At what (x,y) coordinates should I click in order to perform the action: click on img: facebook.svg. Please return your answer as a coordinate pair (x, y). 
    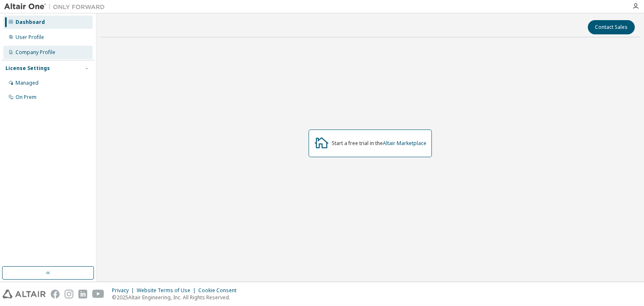
    Looking at the image, I should click on (55, 294).